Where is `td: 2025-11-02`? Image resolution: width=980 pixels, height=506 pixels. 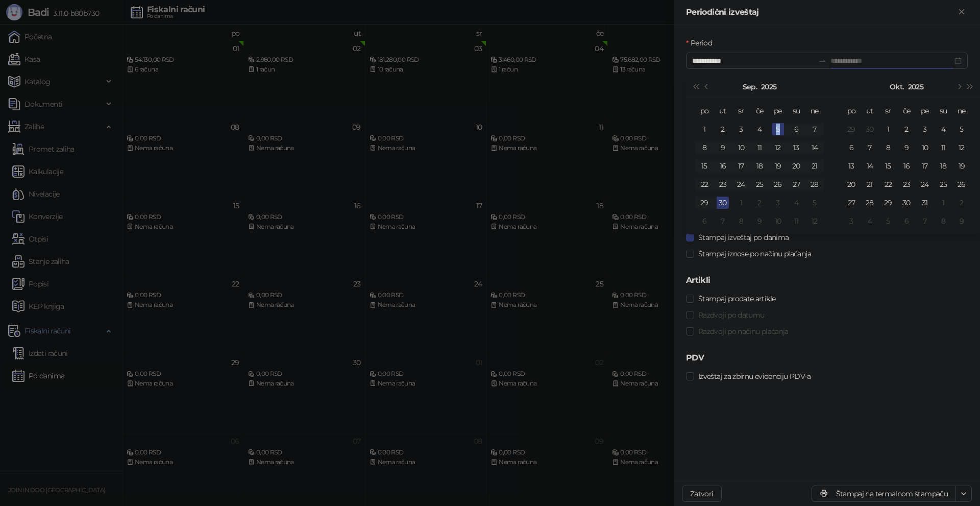
td: 2025-11-02 is located at coordinates (961, 203).